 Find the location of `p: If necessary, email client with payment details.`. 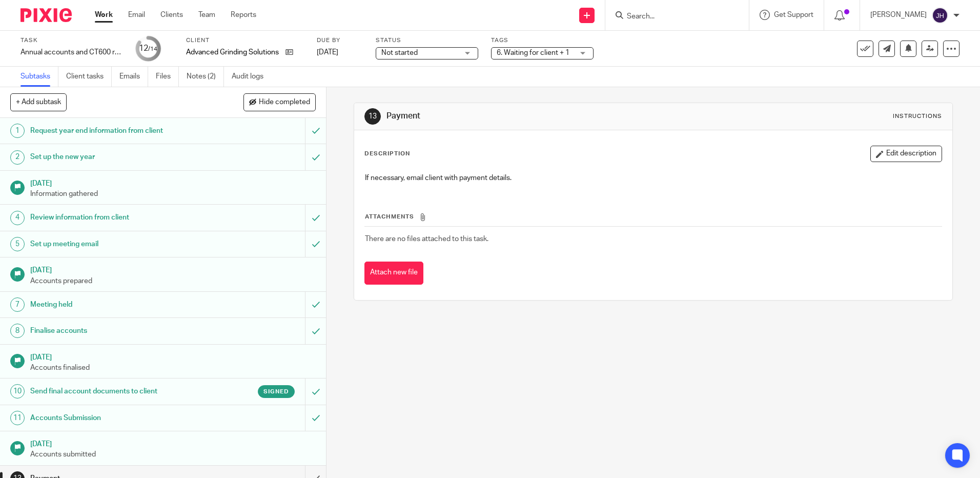

p: If necessary, email client with payment details. is located at coordinates (652, 177).